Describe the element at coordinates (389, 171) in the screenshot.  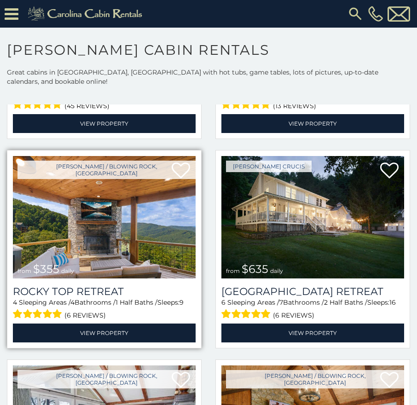
I see `a: Add to favorites` at that location.